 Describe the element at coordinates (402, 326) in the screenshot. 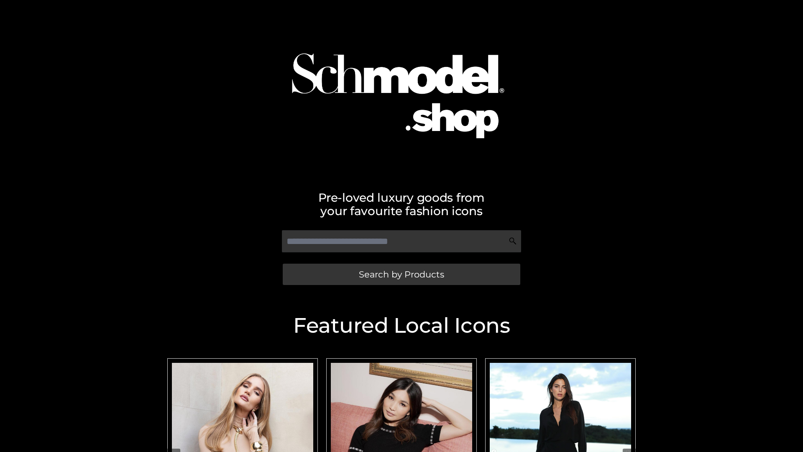

I see `h2: Featured Local Icons​` at that location.